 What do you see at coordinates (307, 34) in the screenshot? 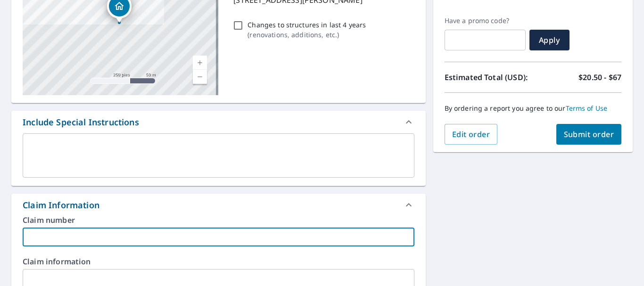
I see `p: ( renovations, additions, etc. )` at bounding box center [307, 34].